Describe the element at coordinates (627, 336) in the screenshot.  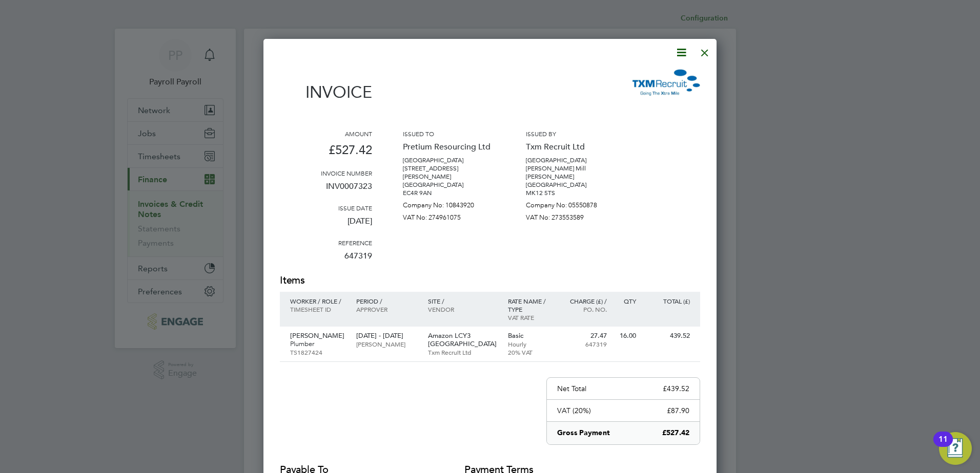
I see `p: 16.00` at that location.